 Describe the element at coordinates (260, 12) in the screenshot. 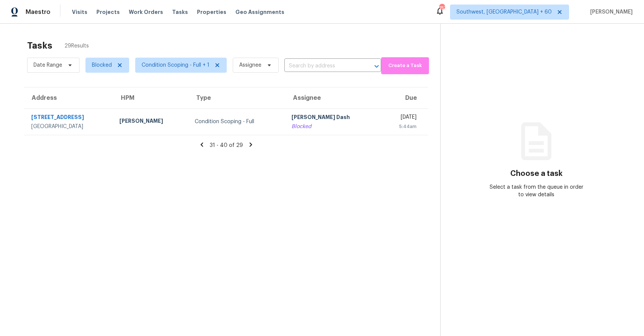

I see `span: Geo Assignments` at that location.